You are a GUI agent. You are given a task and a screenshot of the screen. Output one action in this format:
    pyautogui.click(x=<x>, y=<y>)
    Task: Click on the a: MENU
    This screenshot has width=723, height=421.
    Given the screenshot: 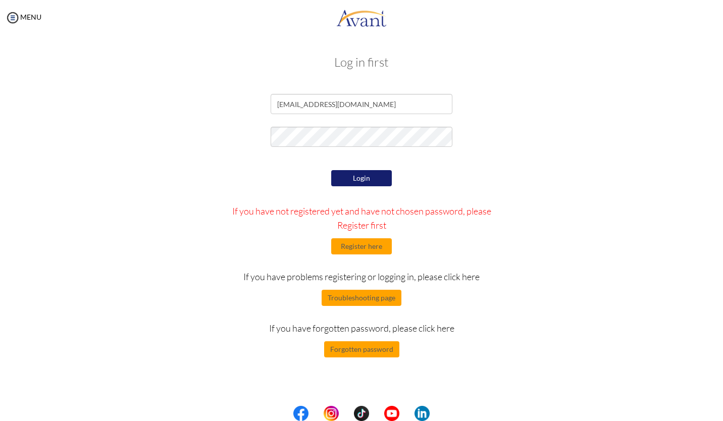 What is the action you would take?
    pyautogui.click(x=23, y=17)
    